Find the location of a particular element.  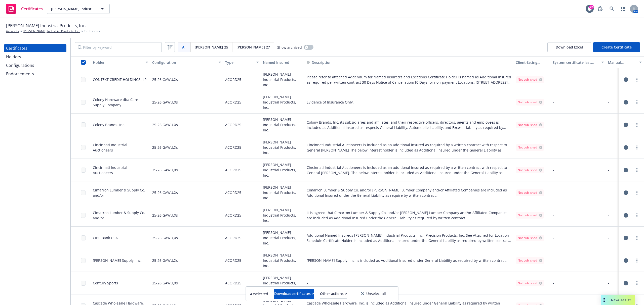

span: Nova Assist is located at coordinates (621, 300).